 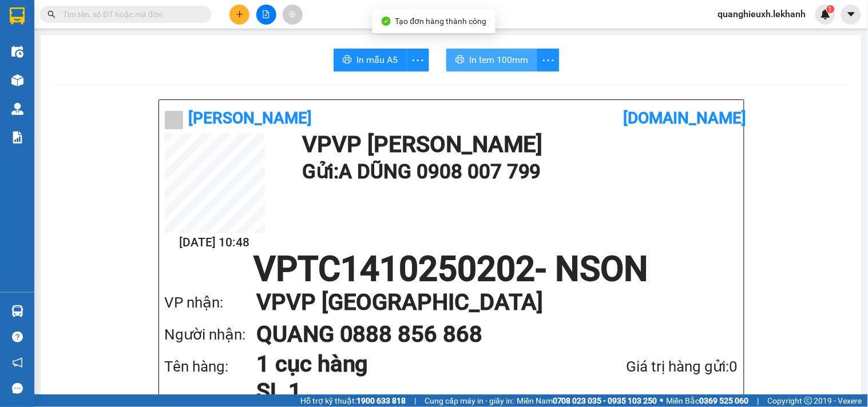 I want to click on strong: 0369 525 060, so click(x=724, y=401).